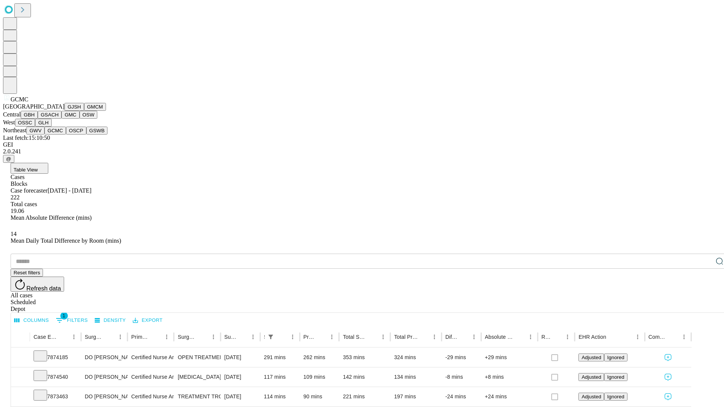 This screenshot has width=724, height=407. I want to click on div: 262 mins, so click(319, 357).